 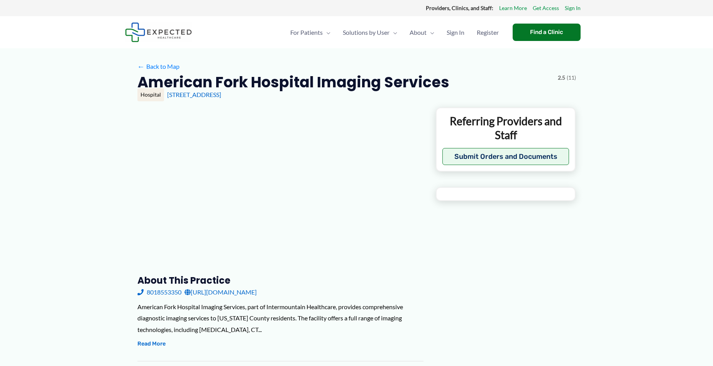 What do you see at coordinates (459, 8) in the screenshot?
I see `strong: Providers, Clinics, and Staff:` at bounding box center [459, 8].